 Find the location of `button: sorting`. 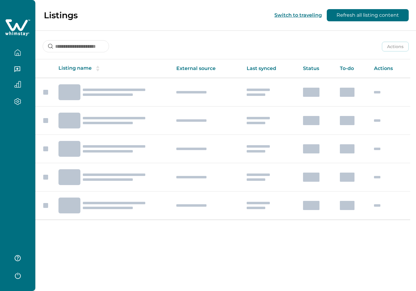

button: sorting is located at coordinates (98, 69).